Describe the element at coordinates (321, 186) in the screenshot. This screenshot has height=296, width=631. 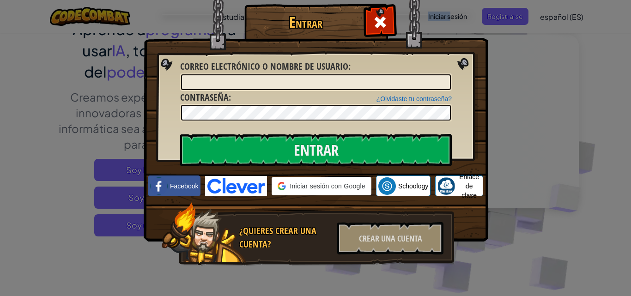
I see `div: Iniciar sesión con Google` at that location.